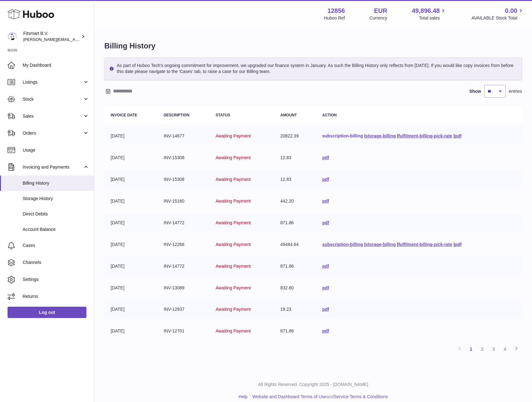 This screenshot has height=402, width=532. What do you see at coordinates (56, 65) in the screenshot?
I see `span: My Dashboard` at bounding box center [56, 65].